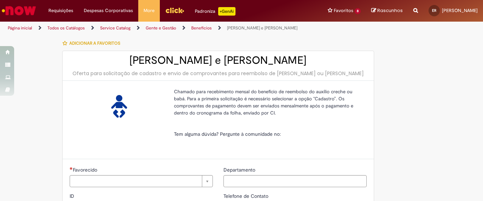 The image size is (483, 201). Describe the element at coordinates (387, 11) in the screenshot. I see `a: Rascunhos` at that location.